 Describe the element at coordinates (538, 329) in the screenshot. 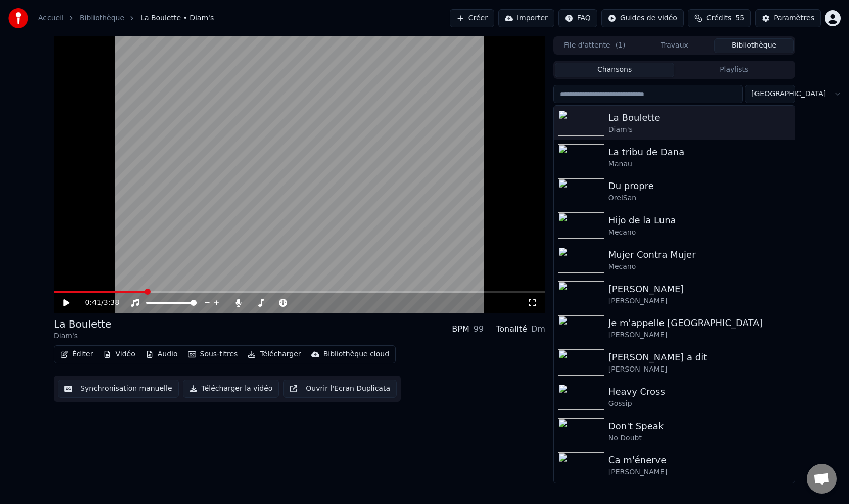

I see `div: Dm` at that location.